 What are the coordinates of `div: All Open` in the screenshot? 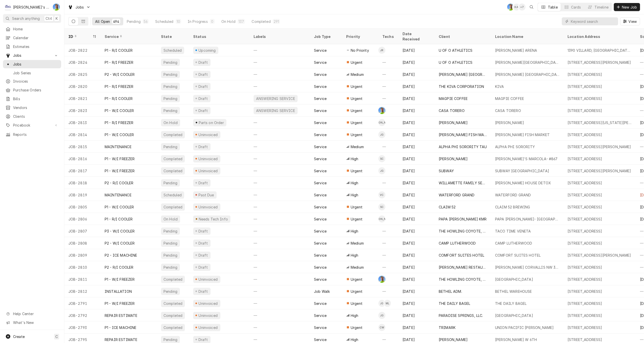 It's located at (102, 21).